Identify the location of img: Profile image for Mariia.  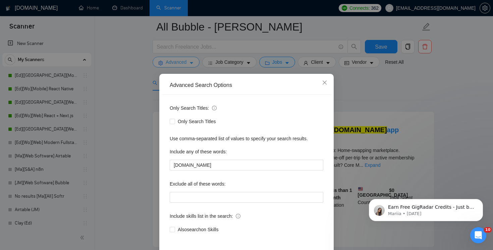
(20, 25).